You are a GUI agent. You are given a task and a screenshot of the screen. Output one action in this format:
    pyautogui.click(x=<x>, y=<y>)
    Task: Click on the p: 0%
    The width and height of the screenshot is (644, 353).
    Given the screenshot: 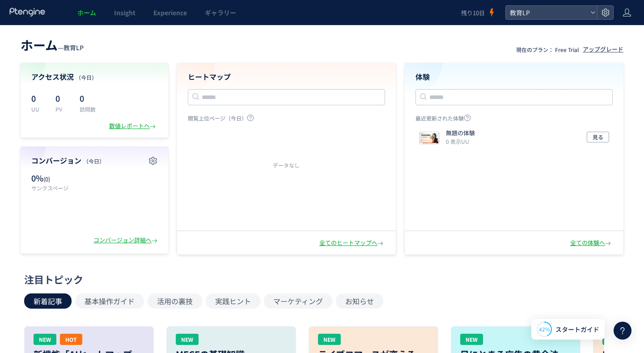 What is the action you would take?
    pyautogui.click(x=60, y=178)
    